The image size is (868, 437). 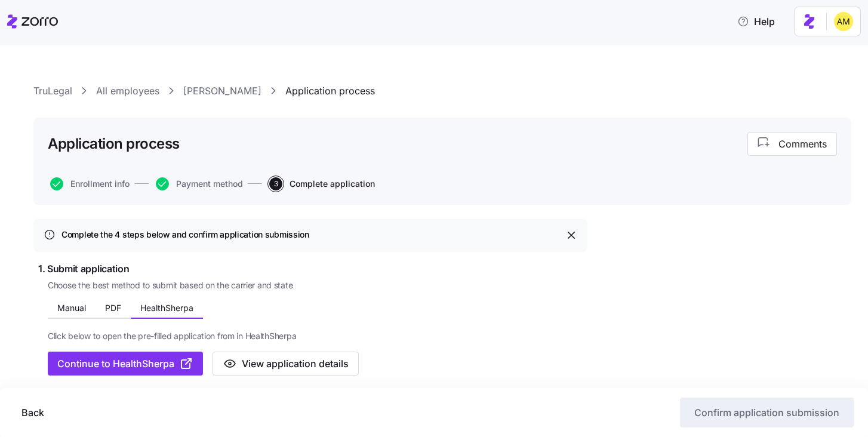 I want to click on a: All employees, so click(x=128, y=91).